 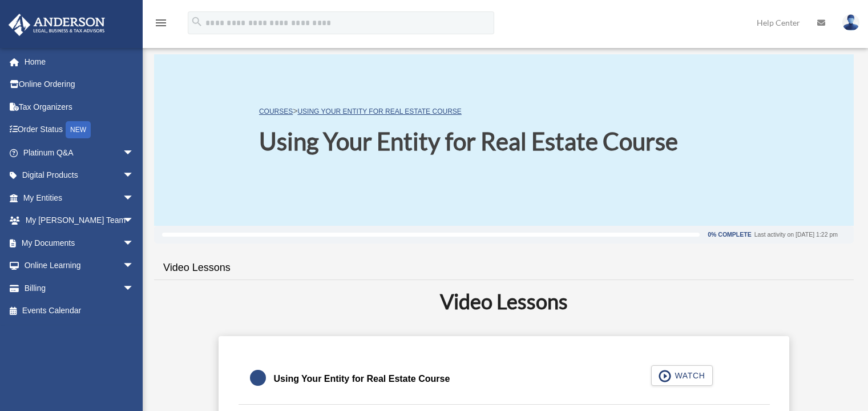 What do you see at coordinates (851, 22) in the screenshot?
I see `img: User Pic` at bounding box center [851, 22].